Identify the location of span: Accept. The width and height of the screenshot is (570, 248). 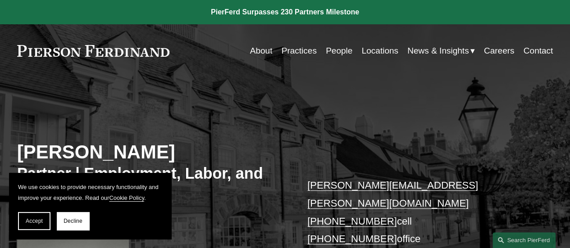
(34, 221).